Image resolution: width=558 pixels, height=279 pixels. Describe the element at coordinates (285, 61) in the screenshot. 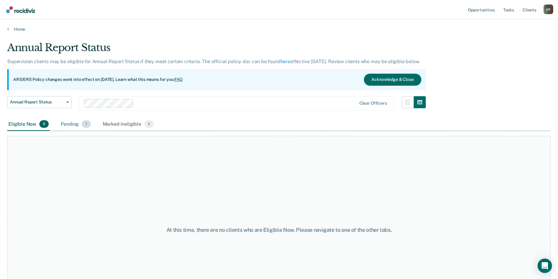

I see `a: here` at that location.